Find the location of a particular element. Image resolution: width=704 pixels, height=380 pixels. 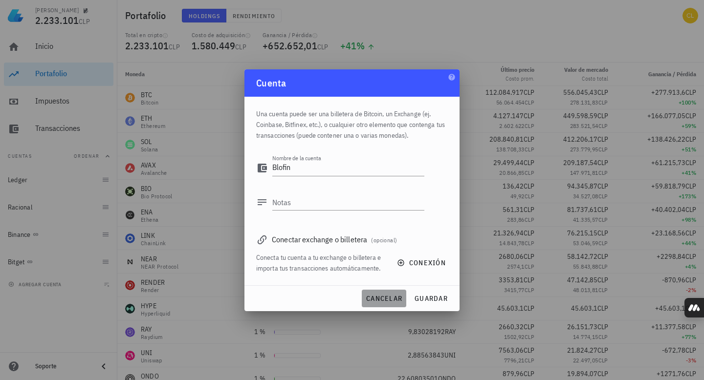

div: Una cuenta puede ser una billetera de Bitcoin, un Exchange (ej. Coinbase, Bitfinex, etc.), o cual... is located at coordinates (352, 122).